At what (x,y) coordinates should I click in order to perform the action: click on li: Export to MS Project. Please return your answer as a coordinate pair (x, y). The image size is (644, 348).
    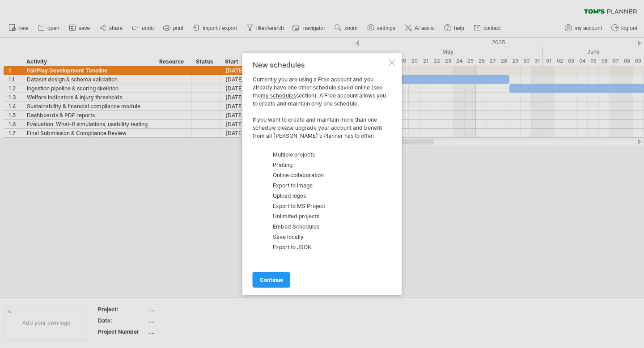
    Looking at the image, I should click on (310, 206).